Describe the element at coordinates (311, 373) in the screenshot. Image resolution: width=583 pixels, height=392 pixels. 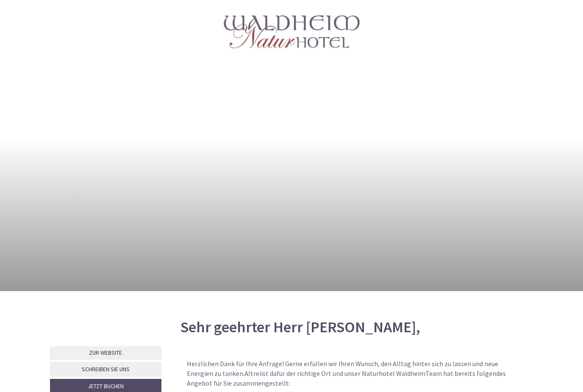
I see `span: ist dafür der richtige Ort und unser` at that location.